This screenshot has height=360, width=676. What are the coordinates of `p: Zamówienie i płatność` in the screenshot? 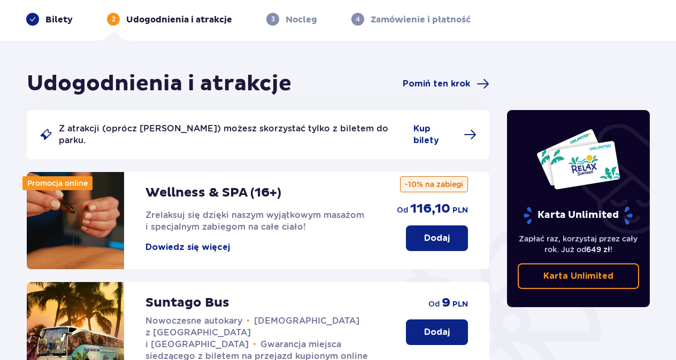 It's located at (420, 20).